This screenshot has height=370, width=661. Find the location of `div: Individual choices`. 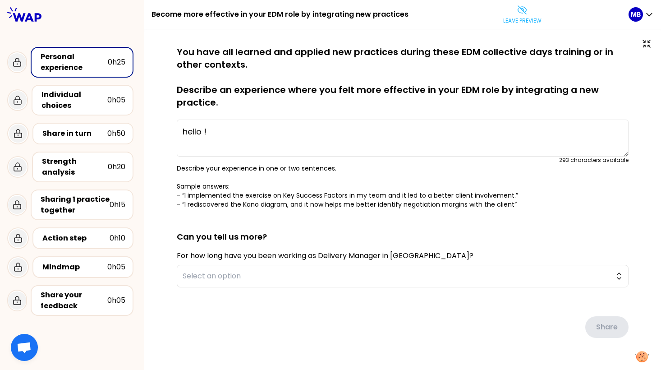

div: Individual choices is located at coordinates (74, 100).